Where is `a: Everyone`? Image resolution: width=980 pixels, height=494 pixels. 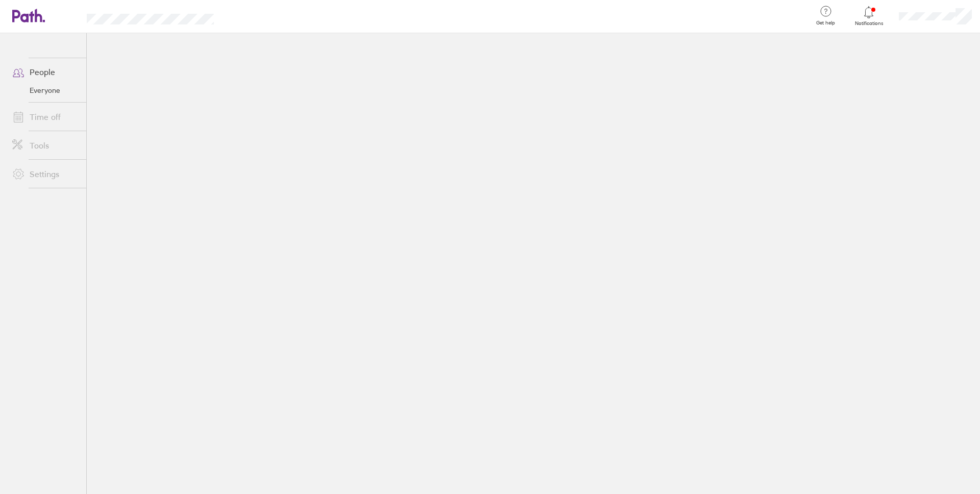
a: Everyone is located at coordinates (45, 90).